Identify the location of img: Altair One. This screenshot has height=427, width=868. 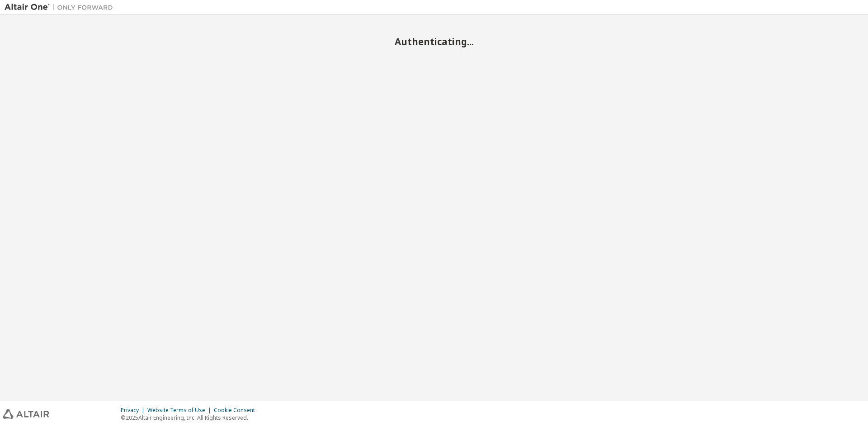
(61, 7).